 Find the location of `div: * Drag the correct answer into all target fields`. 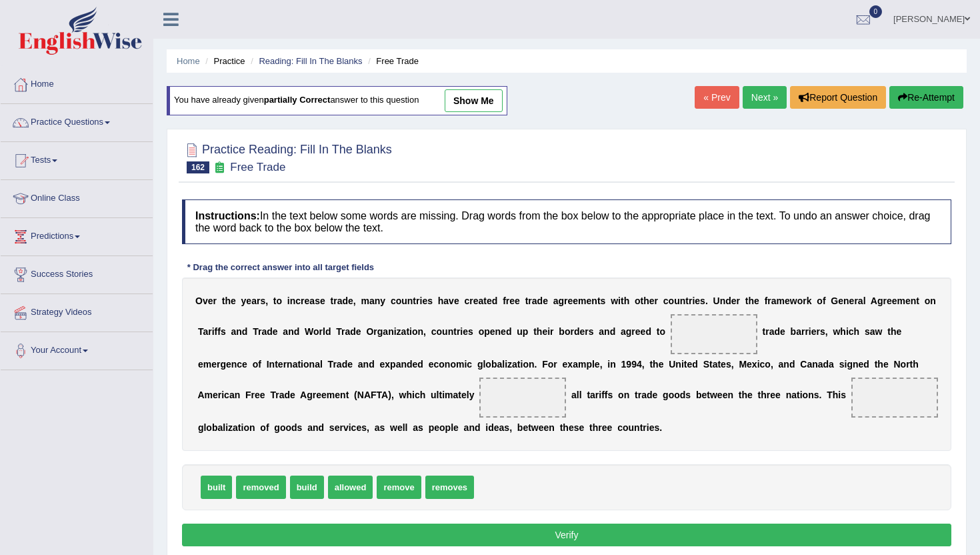

div: * Drag the correct answer into all target fields is located at coordinates (281, 267).